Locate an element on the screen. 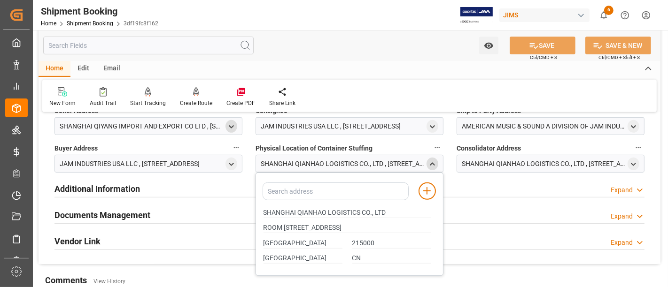 The image size is (668, 287). div: Share Link is located at coordinates (282, 103).